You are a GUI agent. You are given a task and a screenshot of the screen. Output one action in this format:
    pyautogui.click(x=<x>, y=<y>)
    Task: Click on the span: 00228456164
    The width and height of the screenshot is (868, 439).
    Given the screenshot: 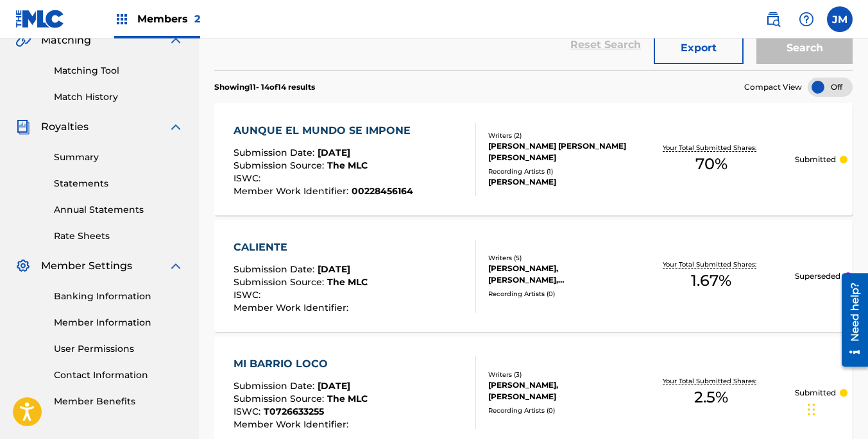 What is the action you would take?
    pyautogui.click(x=382, y=191)
    